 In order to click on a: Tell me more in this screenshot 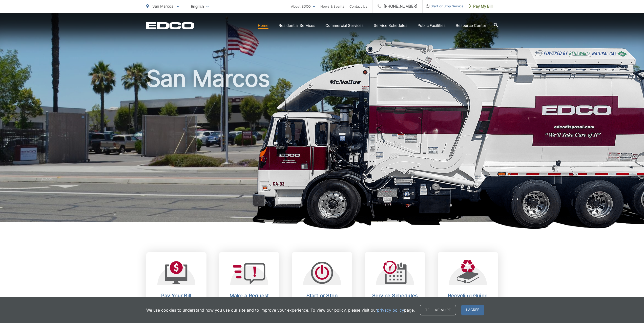, I will do `click(438, 310)`.